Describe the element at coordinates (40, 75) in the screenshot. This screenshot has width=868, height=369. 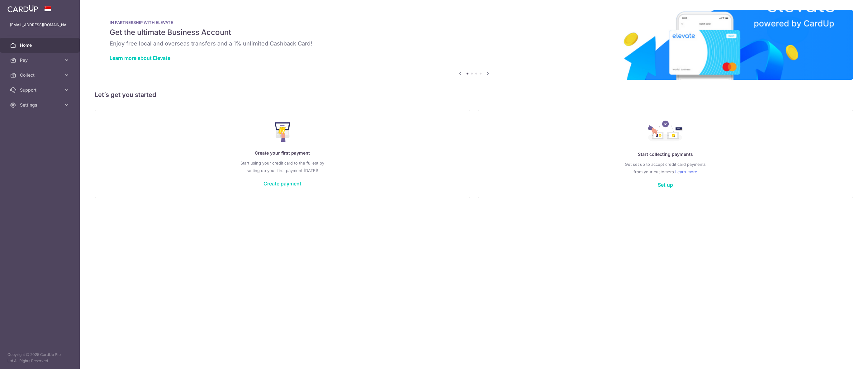
I see `span: Collect` at that location.